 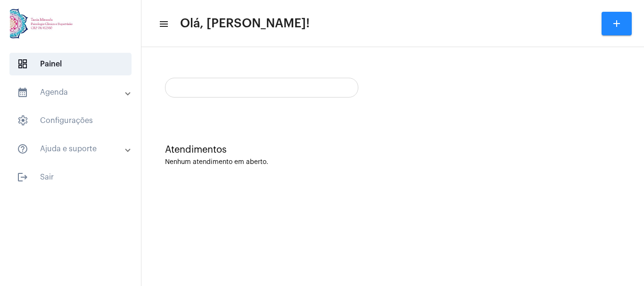 What do you see at coordinates (71, 149) in the screenshot?
I see `mat-panel-title: Ajuda e suporte` at bounding box center [71, 149].